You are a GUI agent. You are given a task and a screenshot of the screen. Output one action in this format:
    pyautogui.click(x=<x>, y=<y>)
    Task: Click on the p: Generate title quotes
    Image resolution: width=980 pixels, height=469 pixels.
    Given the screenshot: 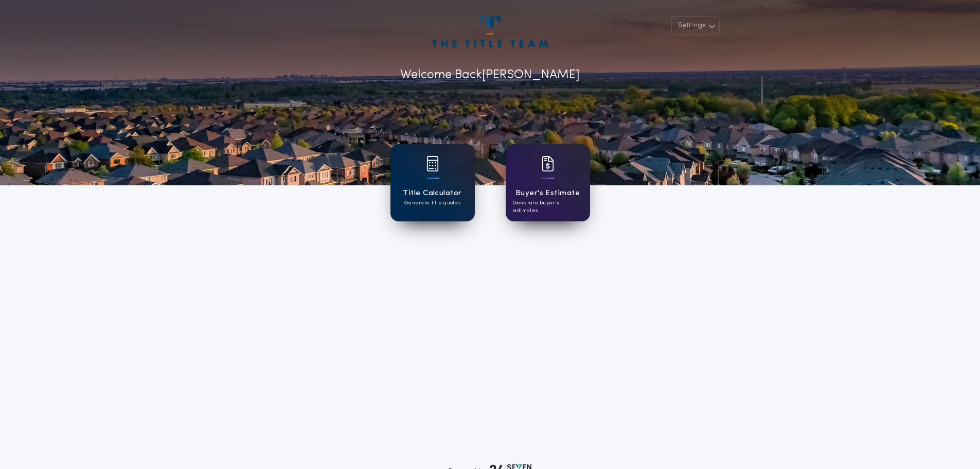 What is the action you would take?
    pyautogui.click(x=432, y=202)
    